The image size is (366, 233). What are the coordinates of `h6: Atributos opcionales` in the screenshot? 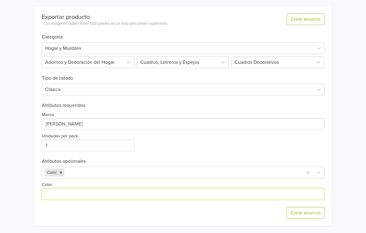 It's located at (183, 161).